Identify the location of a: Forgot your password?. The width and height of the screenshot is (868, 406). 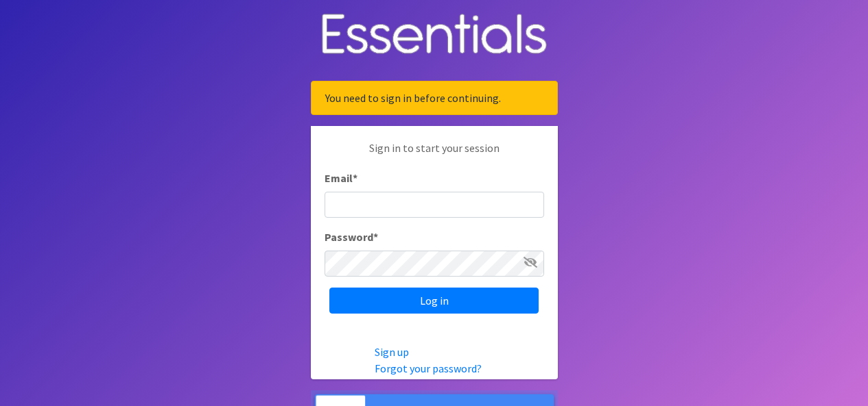
(428, 369).